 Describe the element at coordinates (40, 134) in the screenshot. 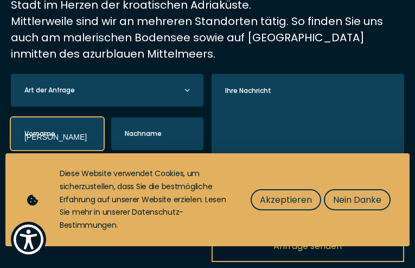

I see `label: Vorname` at that location.